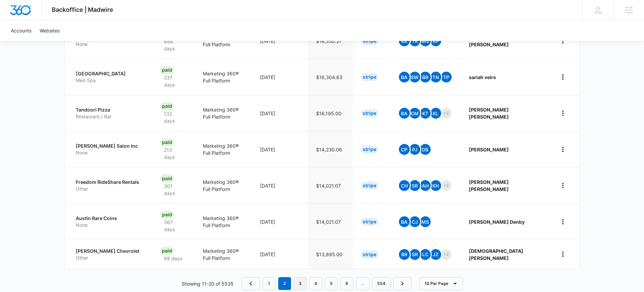  I want to click on a: Page 6, so click(347, 283).